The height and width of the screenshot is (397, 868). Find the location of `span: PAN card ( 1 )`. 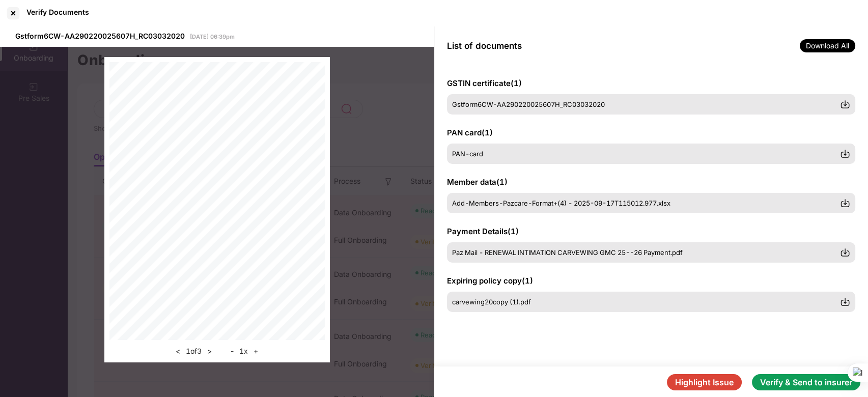

span: PAN card ( 1 ) is located at coordinates (470, 132).